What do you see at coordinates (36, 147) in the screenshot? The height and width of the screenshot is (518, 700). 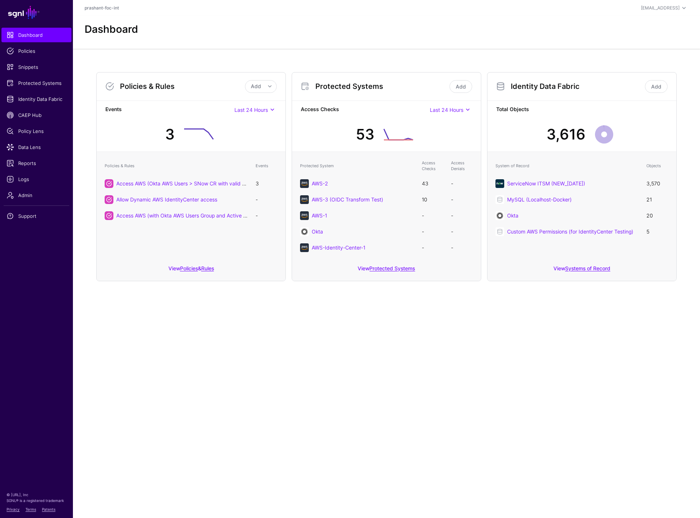 I see `a: Data Lens` at bounding box center [36, 147].